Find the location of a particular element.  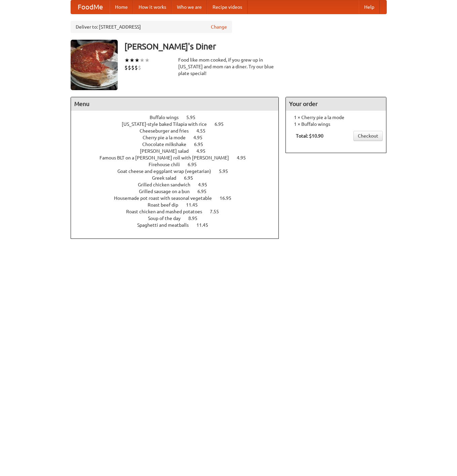

a: Chocolate milkshake 6.95 is located at coordinates (179, 144).